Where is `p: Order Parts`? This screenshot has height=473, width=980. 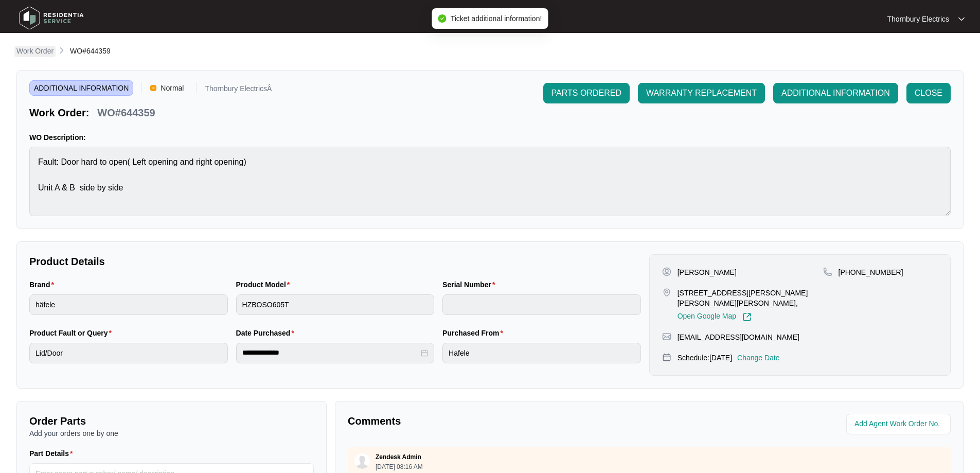
p: Order Parts is located at coordinates (172, 421).